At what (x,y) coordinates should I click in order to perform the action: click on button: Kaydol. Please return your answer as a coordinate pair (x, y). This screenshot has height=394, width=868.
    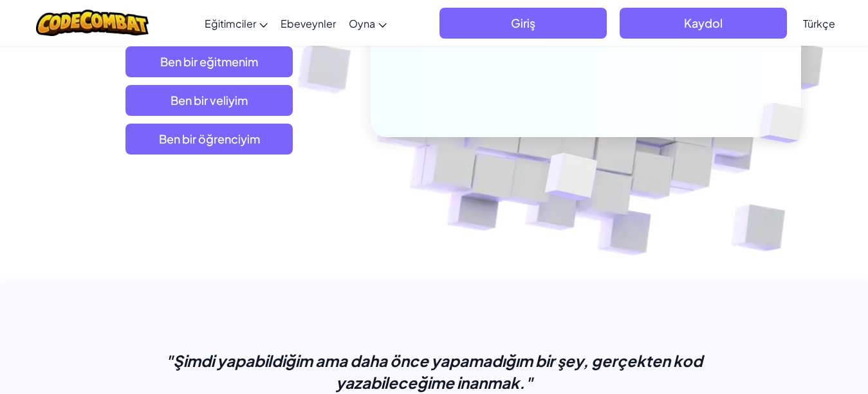
    Looking at the image, I should click on (703, 23).